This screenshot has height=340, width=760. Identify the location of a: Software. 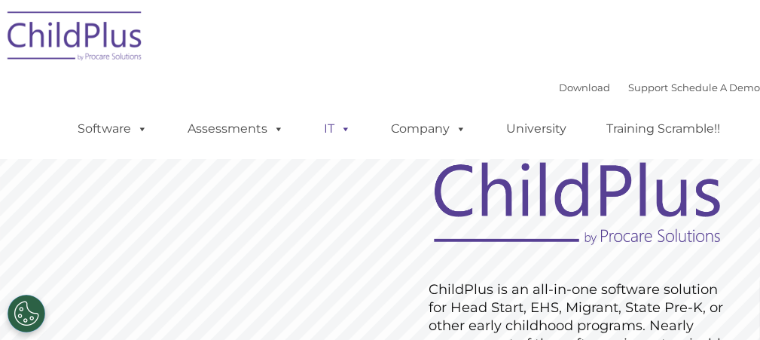
(112, 129).